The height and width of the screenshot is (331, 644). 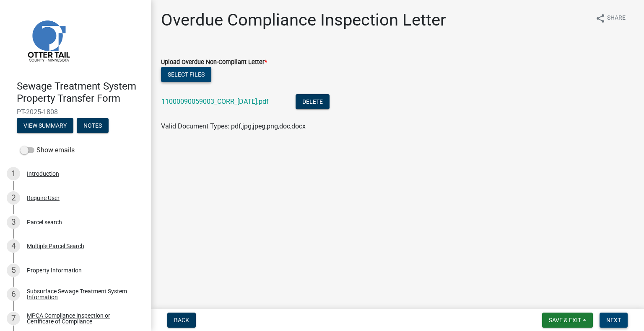 I want to click on h1: Overdue Compliance Inspection Letter, so click(x=303, y=20).